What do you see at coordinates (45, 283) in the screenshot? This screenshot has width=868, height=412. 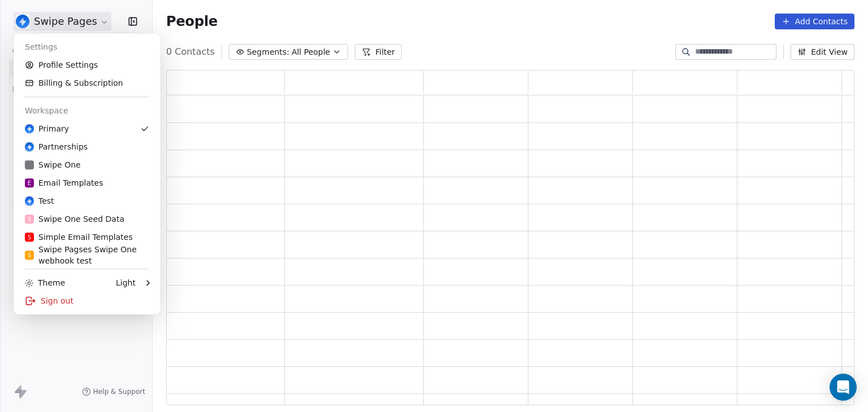 I see `div: Theme` at bounding box center [45, 283].